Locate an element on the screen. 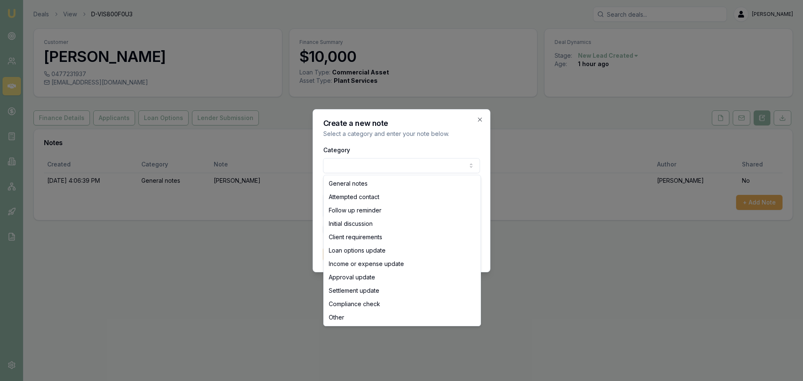 The height and width of the screenshot is (381, 803). span: General notes is located at coordinates (348, 184).